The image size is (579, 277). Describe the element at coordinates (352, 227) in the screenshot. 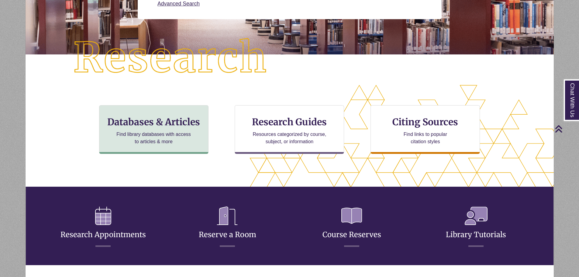

I see `a: Course Reserves` at that location.